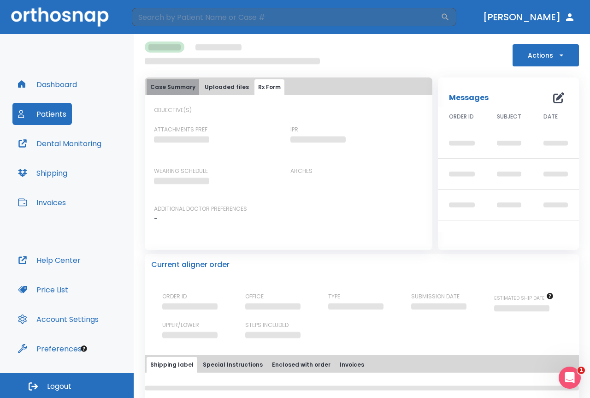 The width and height of the screenshot is (590, 398). I want to click on input: Search by Patient Name or Case #, so click(286, 17).